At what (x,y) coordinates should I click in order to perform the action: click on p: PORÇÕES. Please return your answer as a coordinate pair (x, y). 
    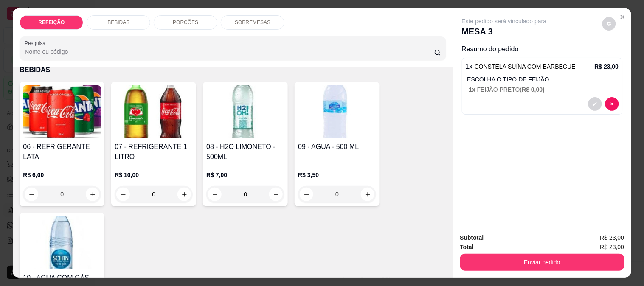
    Looking at the image, I should click on (186, 23).